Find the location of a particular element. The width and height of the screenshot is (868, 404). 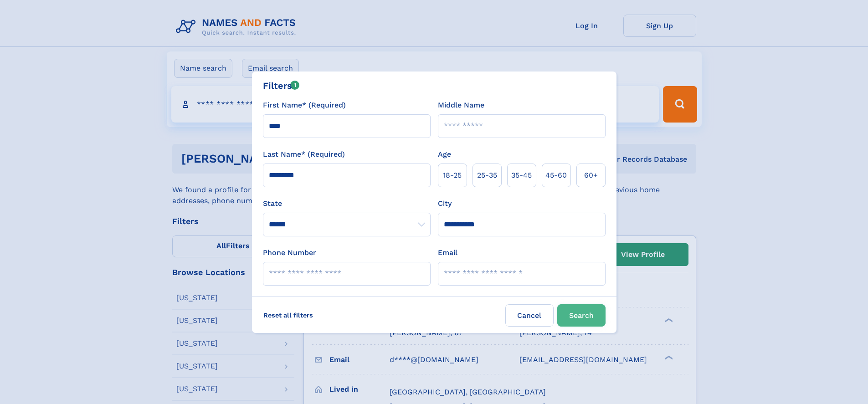

label: Middle Name is located at coordinates (461, 105).